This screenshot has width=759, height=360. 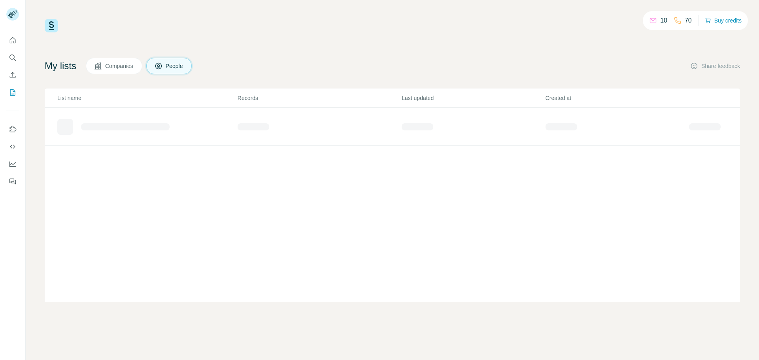 What do you see at coordinates (13, 40) in the screenshot?
I see `button: Quick start` at bounding box center [13, 40].